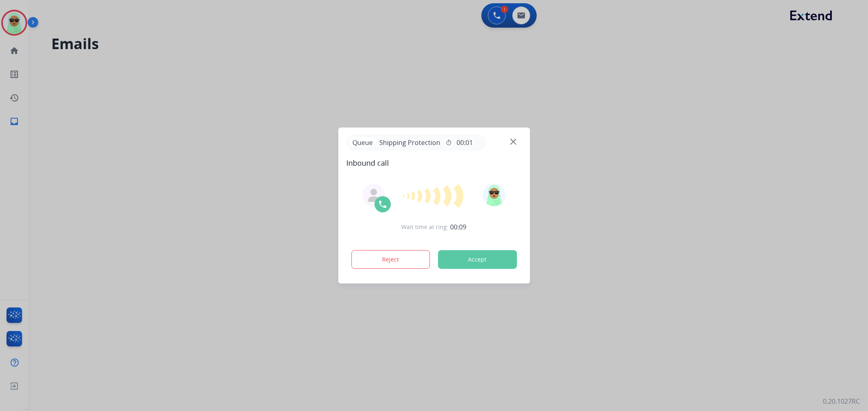  Describe the element at coordinates (383, 205) in the screenshot. I see `img: call-icon` at that location.